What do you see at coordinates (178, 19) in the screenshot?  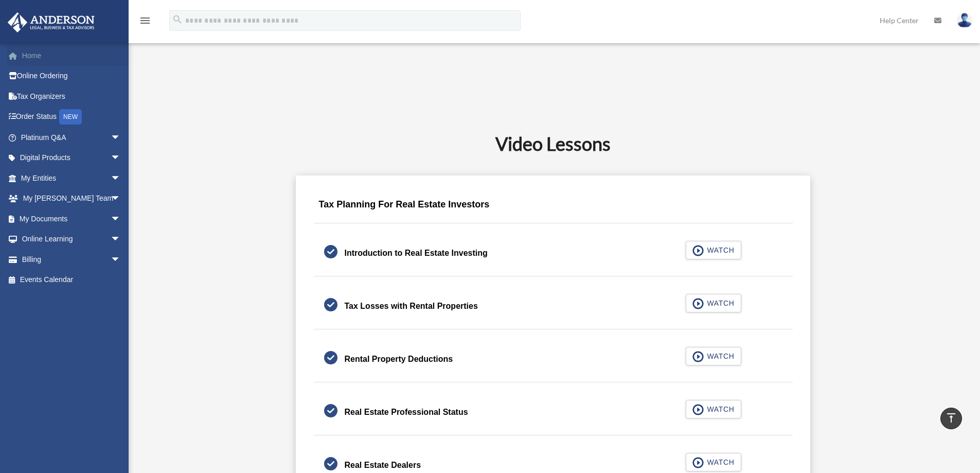 I see `i: search` at bounding box center [178, 19].